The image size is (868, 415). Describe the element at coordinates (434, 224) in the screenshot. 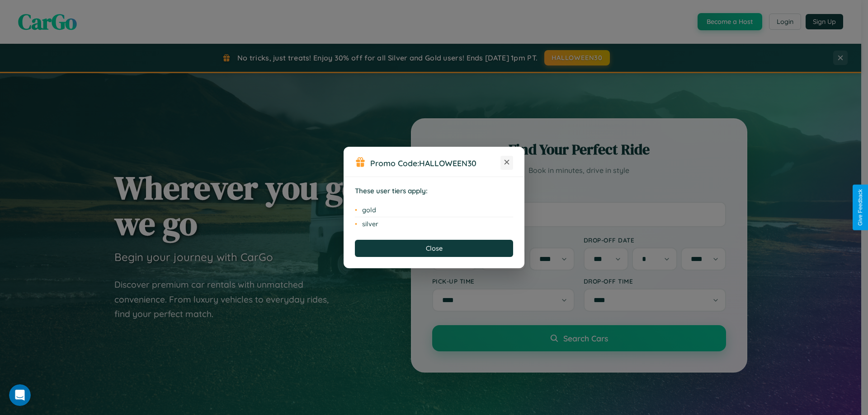

I see `li: silver` at that location.